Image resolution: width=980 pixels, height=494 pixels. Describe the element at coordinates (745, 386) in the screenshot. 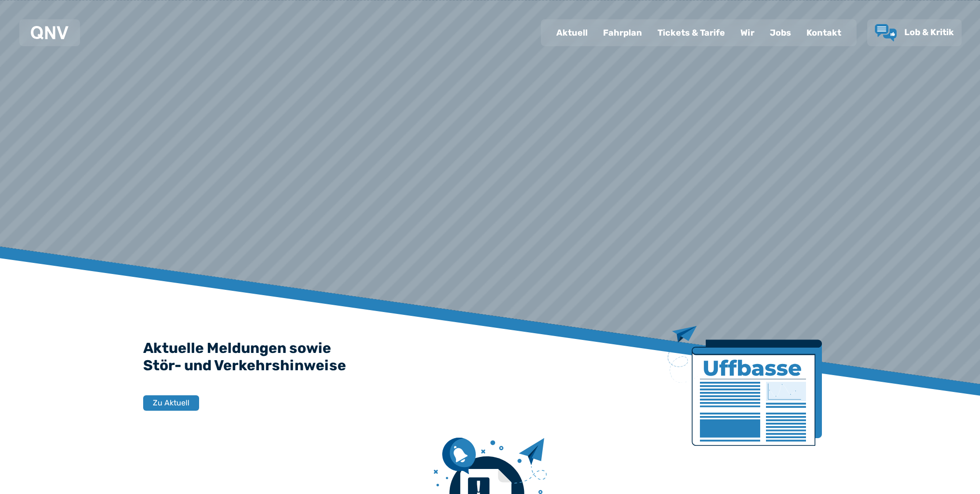

I see `img: Zeitung mit Titel Uffbase` at that location.